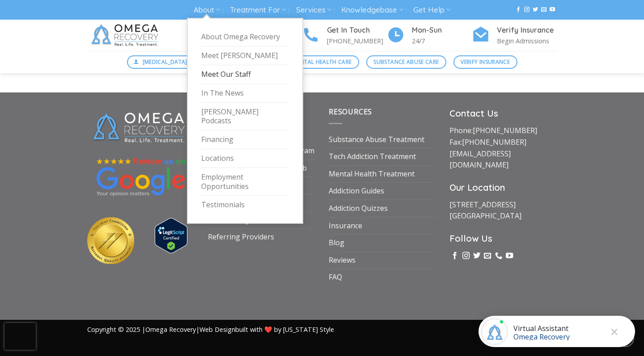 The image size is (644, 356). What do you see at coordinates (322, 62) in the screenshot?
I see `a: Mental Health Care` at bounding box center [322, 62].